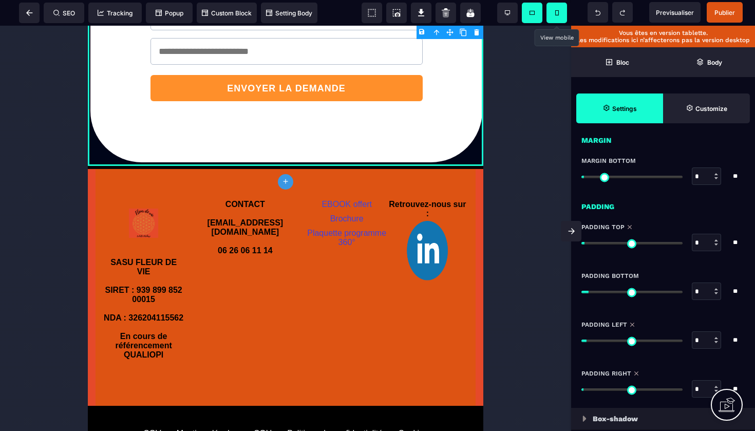  I want to click on span: Tracking, so click(115, 13).